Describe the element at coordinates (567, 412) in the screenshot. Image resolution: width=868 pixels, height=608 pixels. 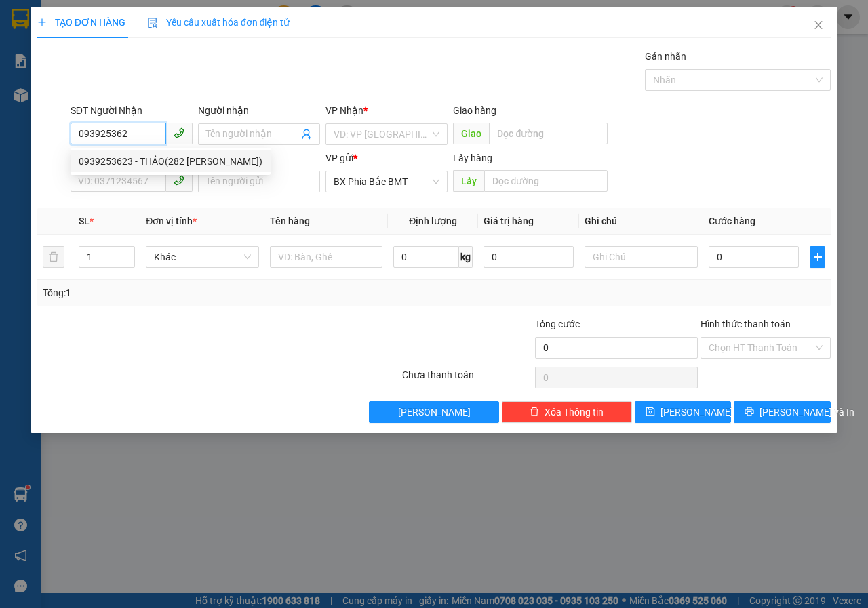
I see `button: deleteXóa Thông tin` at that location.